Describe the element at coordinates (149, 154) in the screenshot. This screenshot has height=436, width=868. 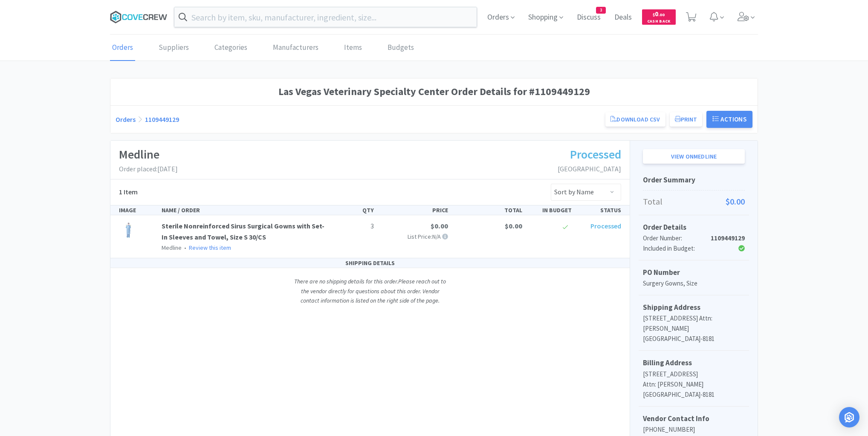
I see `h1: Medline` at that location.